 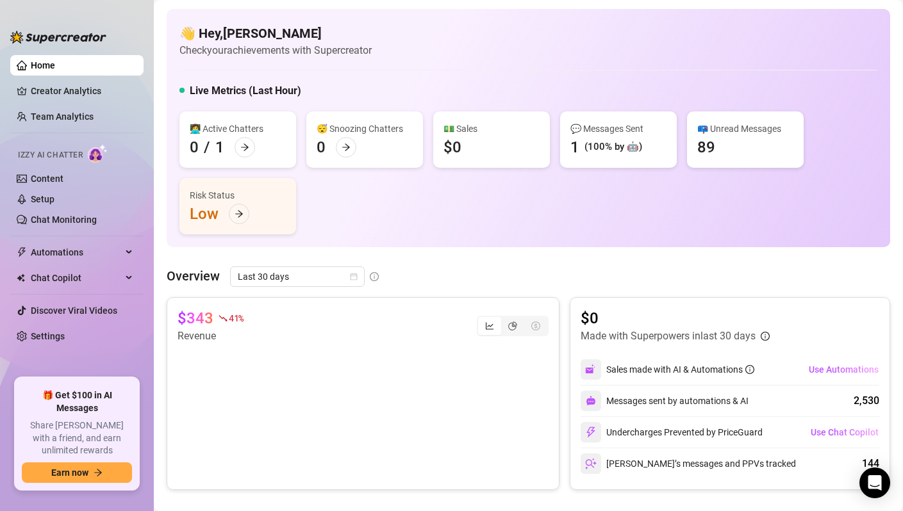 What do you see at coordinates (238, 195) in the screenshot?
I see `div: Risk Status` at bounding box center [238, 195].